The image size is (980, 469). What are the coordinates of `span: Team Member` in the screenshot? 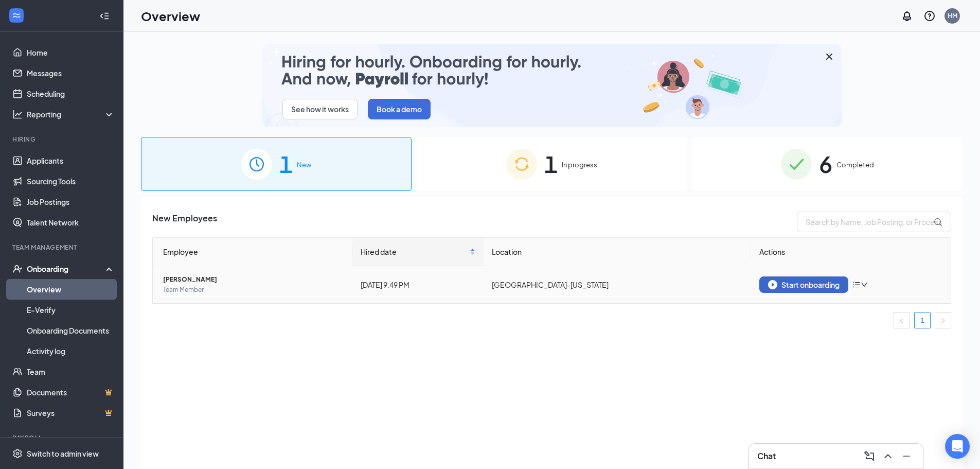 It's located at (254, 290).